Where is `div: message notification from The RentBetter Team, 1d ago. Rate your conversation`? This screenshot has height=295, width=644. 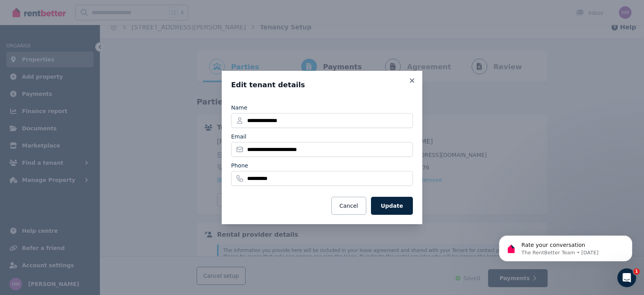 div: message notification from The RentBetter Team, 1d ago. Rate your conversation is located at coordinates (78, 30).